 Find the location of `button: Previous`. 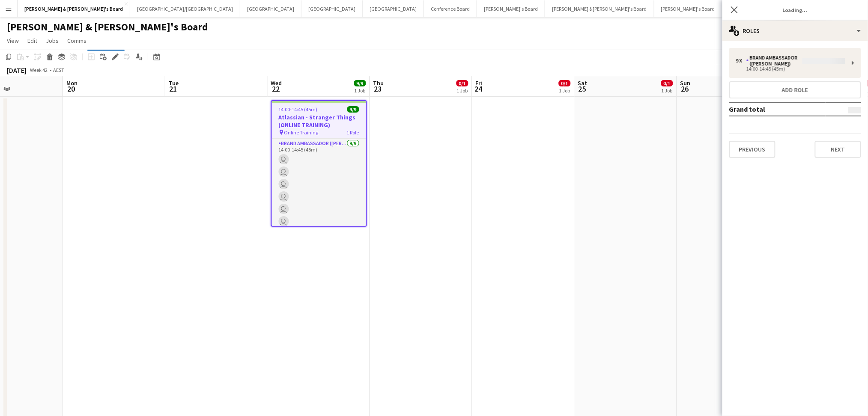

button: Previous is located at coordinates (752, 149).